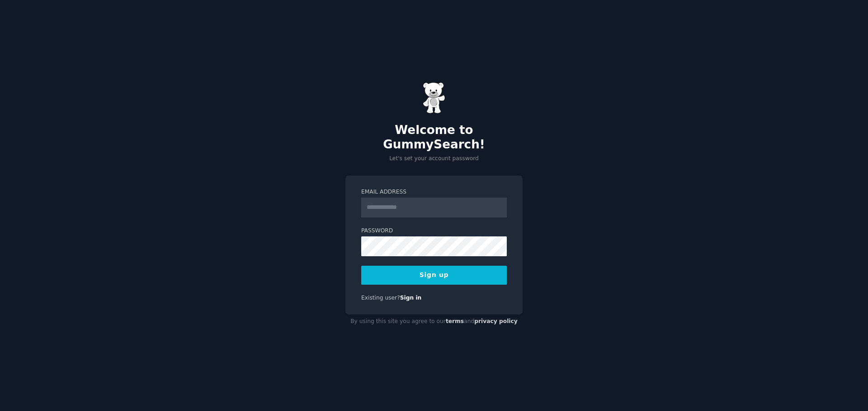 This screenshot has height=411, width=868. I want to click on a: terms, so click(455, 322).